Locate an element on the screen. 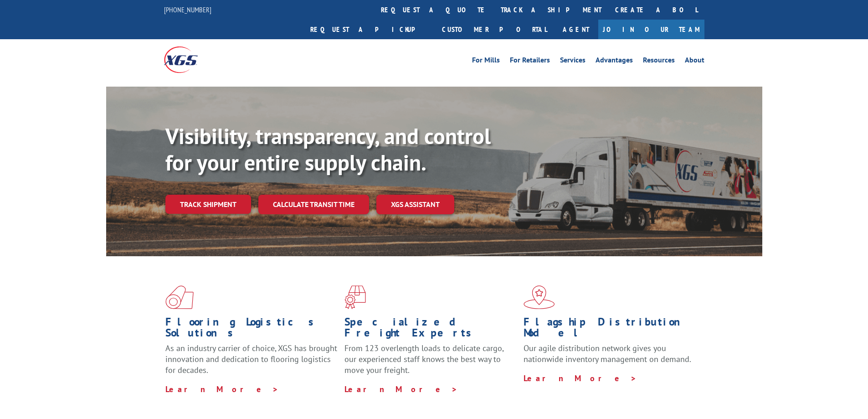 The image size is (868, 419). span: Our agile distribution network gives you nationwide inventory management on demand. is located at coordinates (608, 354).